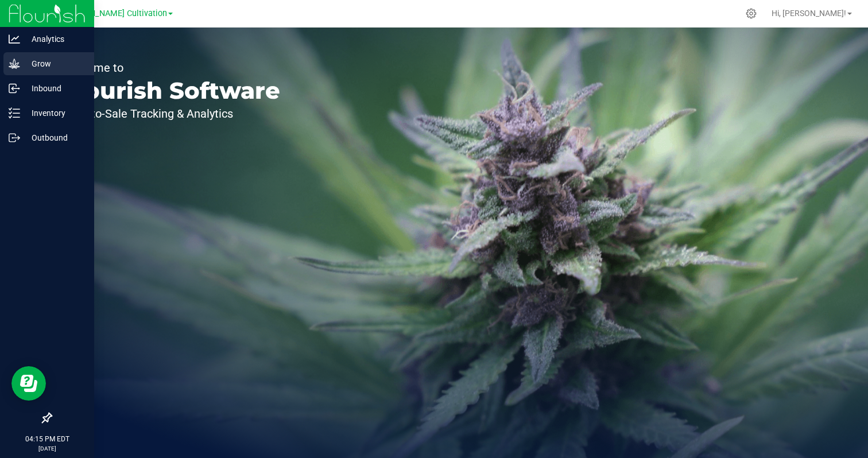 The image size is (868, 458). What do you see at coordinates (14, 113) in the screenshot?
I see `inline-svg: Inventory` at bounding box center [14, 113].